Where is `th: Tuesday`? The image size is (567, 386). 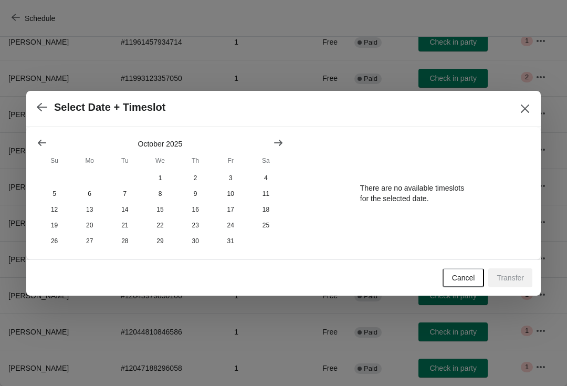 th: Tuesday is located at coordinates (125, 161).